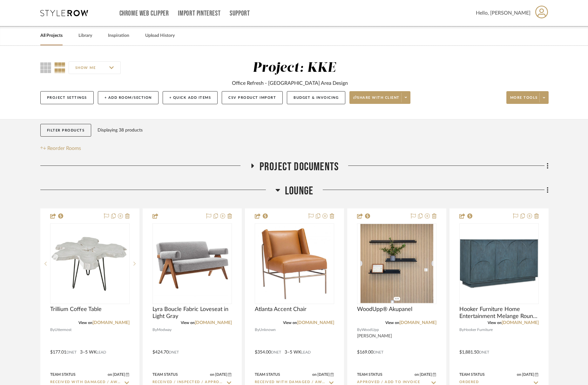 The image size is (588, 385). I want to click on button: CSV Product Import, so click(252, 97).